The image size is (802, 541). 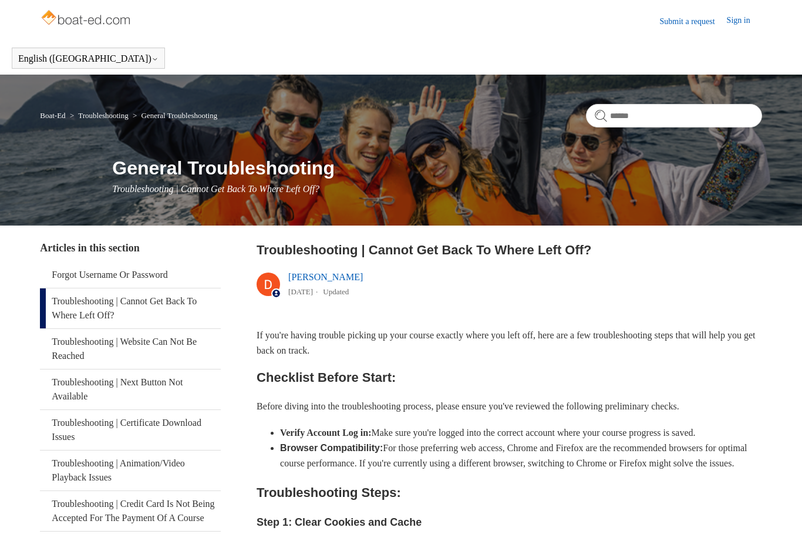 I want to click on li: Updated, so click(x=336, y=291).